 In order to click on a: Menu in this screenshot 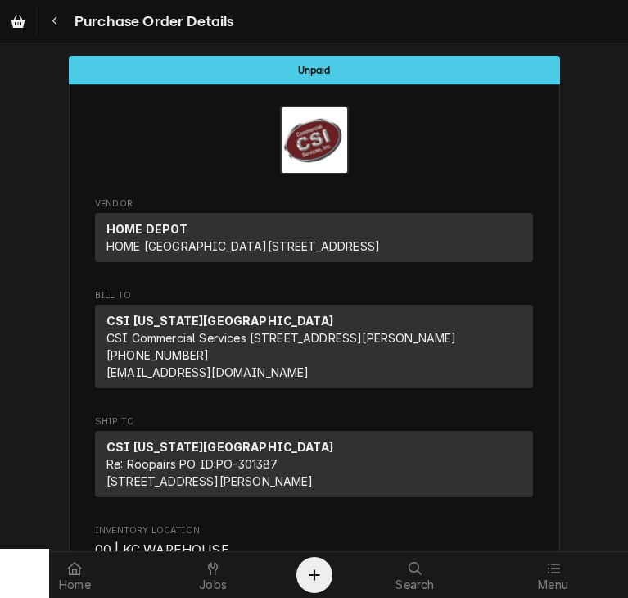, I will do `click(553, 575)`.